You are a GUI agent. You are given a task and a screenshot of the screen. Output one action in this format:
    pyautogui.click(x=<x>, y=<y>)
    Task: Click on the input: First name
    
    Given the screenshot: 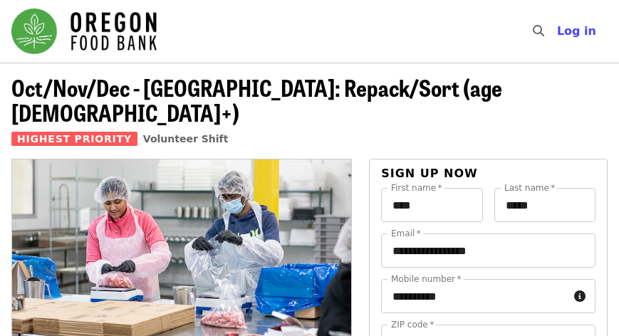 What is the action you would take?
    pyautogui.click(x=431, y=205)
    